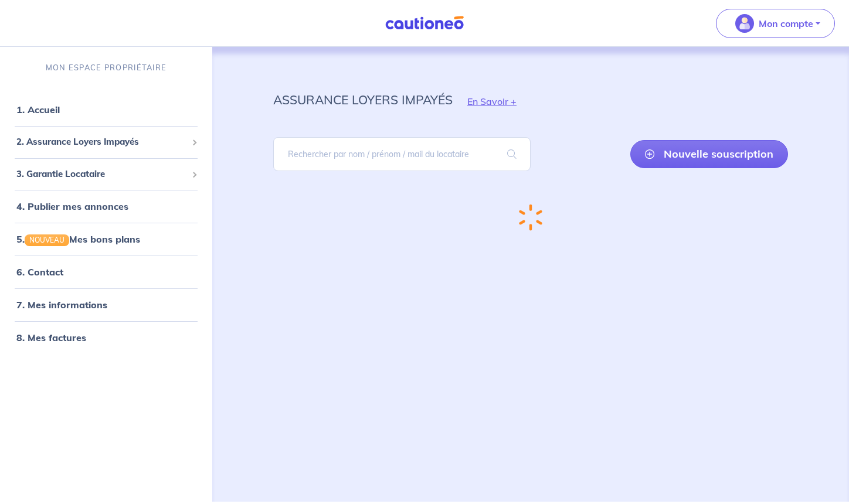  What do you see at coordinates (38, 110) in the screenshot?
I see `a: 1. Accueil` at bounding box center [38, 110].